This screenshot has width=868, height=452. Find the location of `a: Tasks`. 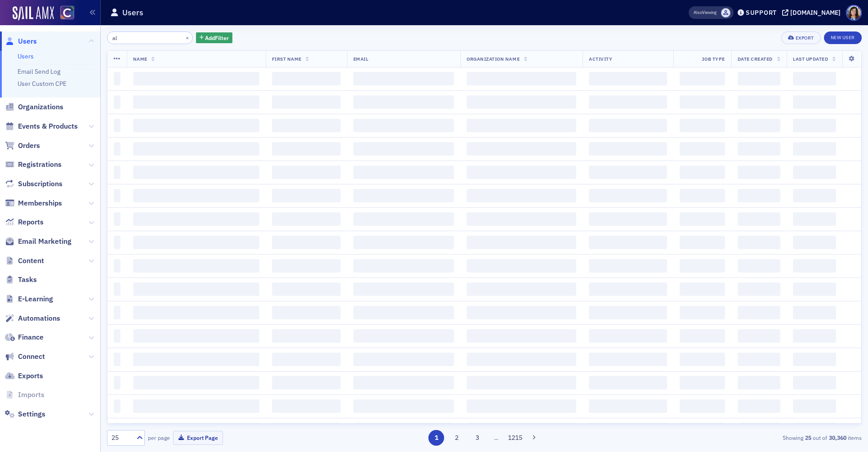

a: Tasks is located at coordinates (21, 280).